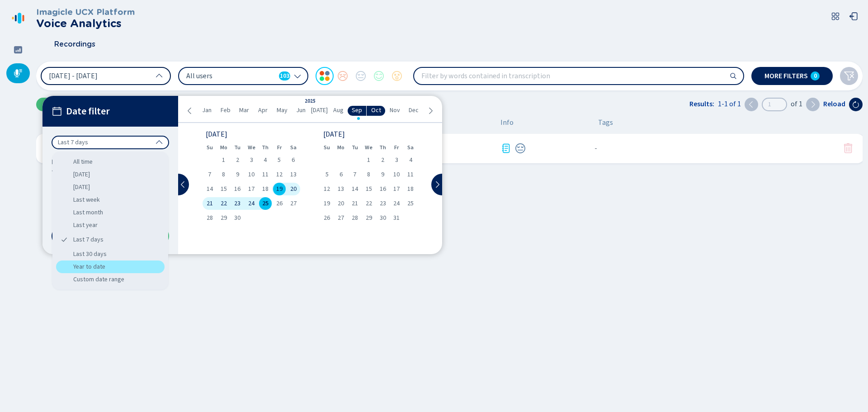  What do you see at coordinates (369, 160) in the screenshot?
I see `div: Wed Oct 01 2025` at bounding box center [369, 160].